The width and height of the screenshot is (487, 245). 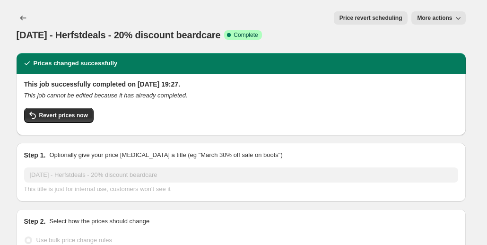 What do you see at coordinates (371, 18) in the screenshot?
I see `button: Price revert scheduling` at bounding box center [371, 18].